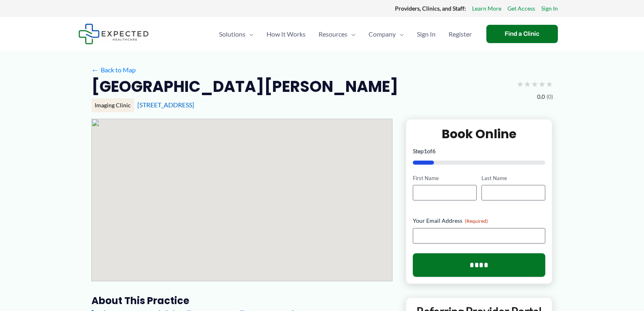 The width and height of the screenshot is (644, 311). What do you see at coordinates (460, 34) in the screenshot?
I see `a: Register` at bounding box center [460, 34].